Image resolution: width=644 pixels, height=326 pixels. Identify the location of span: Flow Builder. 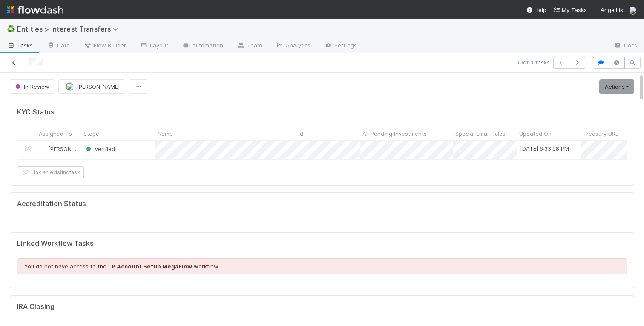
(105, 45).